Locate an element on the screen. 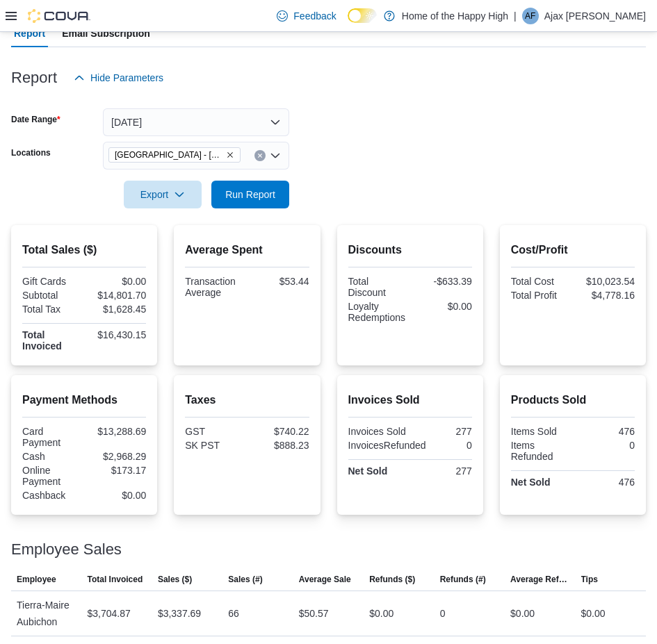  div: $53.44 is located at coordinates (279, 282).